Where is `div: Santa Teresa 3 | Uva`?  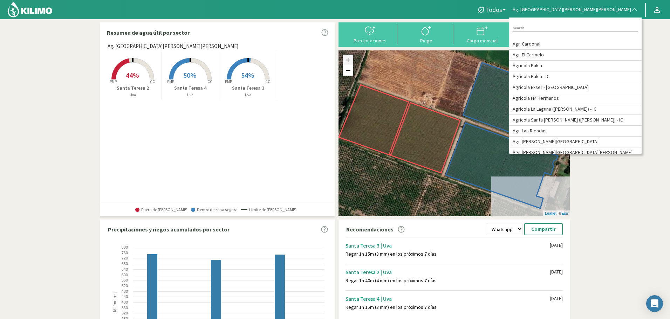
div: Santa Teresa 3 | Uva is located at coordinates (447, 246).